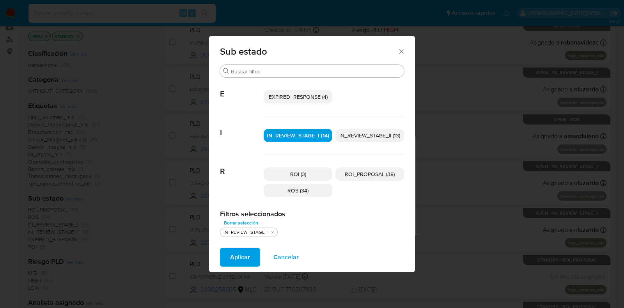 The width and height of the screenshot is (624, 308). Describe the element at coordinates (242, 88) in the screenshot. I see `span: E` at that location.